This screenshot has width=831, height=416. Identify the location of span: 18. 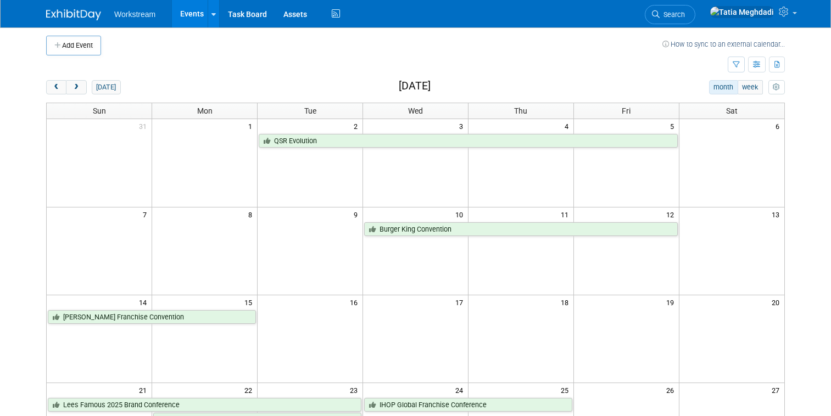
(566, 302).